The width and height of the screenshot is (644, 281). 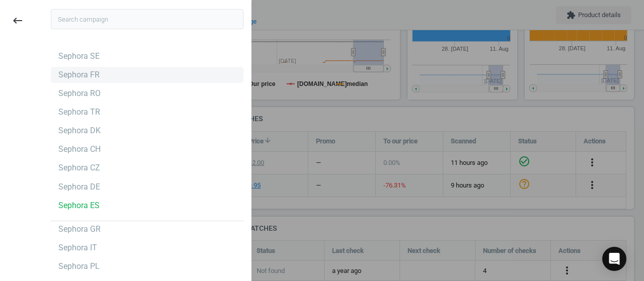 What do you see at coordinates (614, 259) in the screenshot?
I see `div: Open Intercom Messenger` at bounding box center [614, 259].